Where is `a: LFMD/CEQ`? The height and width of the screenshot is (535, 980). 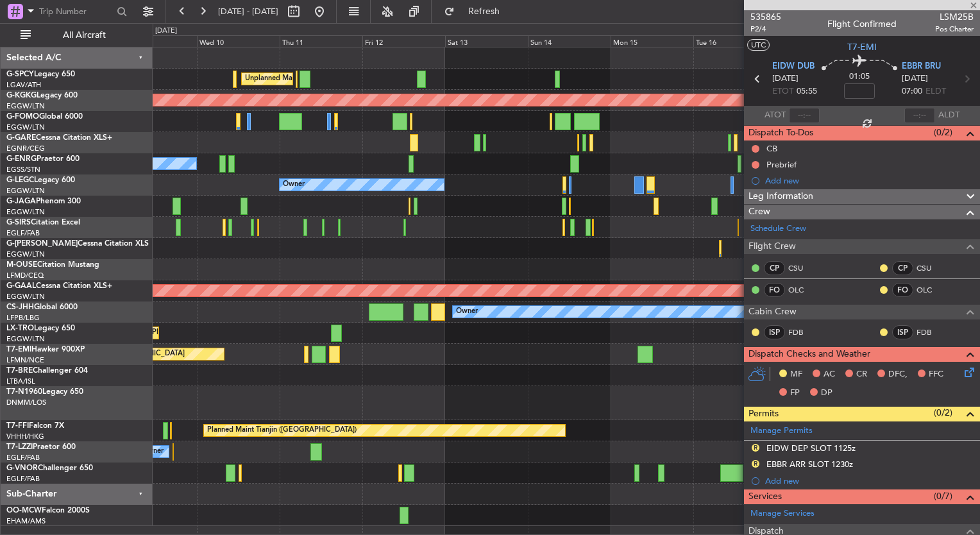
a: LFMD/CEQ is located at coordinates (25, 275).